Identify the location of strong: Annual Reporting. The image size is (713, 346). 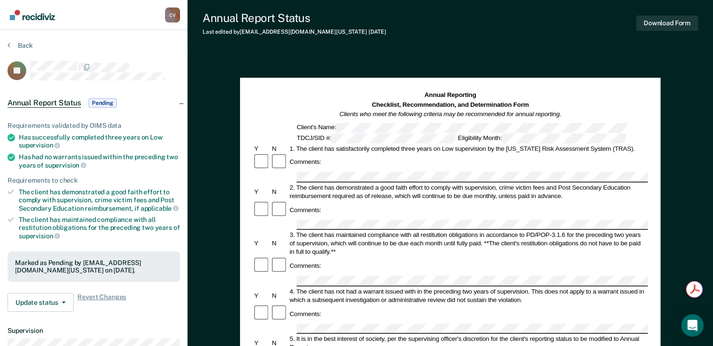
(450, 95).